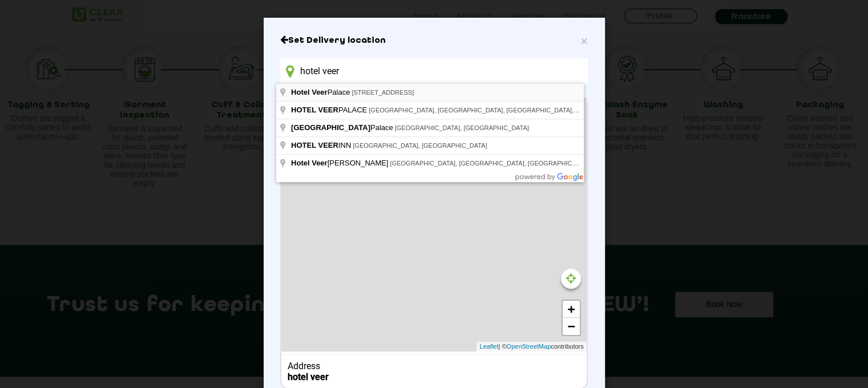  Describe the element at coordinates (434, 41) in the screenshot. I see `h6: Close` at that location.